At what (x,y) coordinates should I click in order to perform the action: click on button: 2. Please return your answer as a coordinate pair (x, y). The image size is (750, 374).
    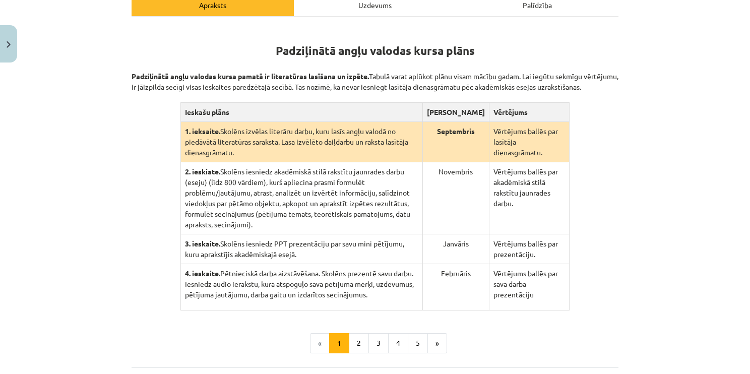
    Looking at the image, I should click on (359, 343).